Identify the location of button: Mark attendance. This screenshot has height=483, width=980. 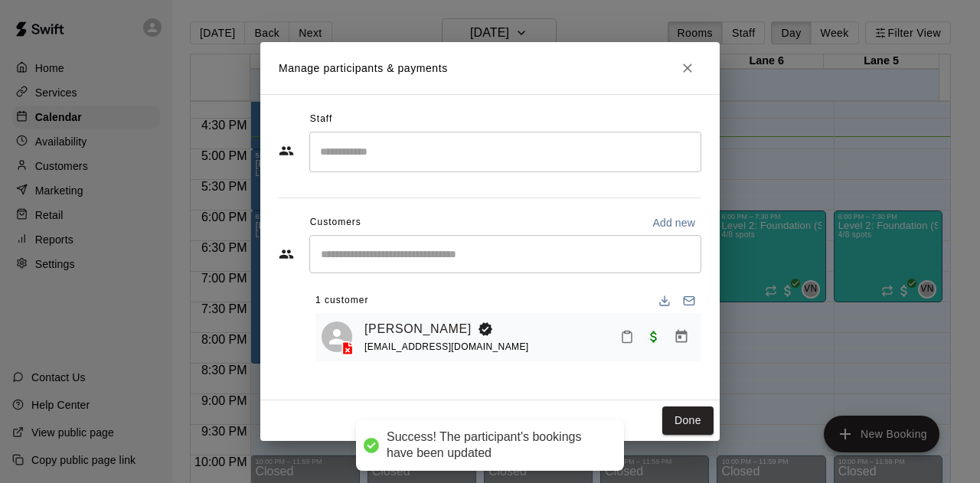
(627, 337).